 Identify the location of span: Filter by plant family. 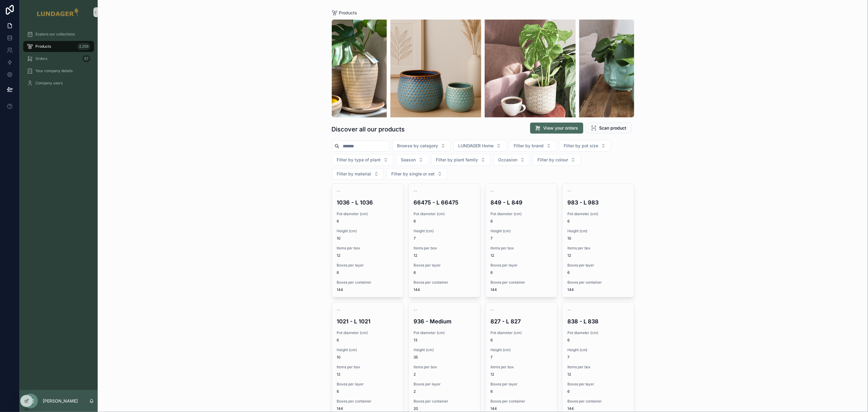
(457, 159).